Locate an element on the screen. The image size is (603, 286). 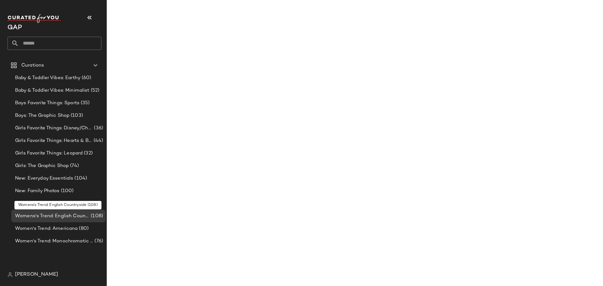
span: (76) is located at coordinates (98, 241).